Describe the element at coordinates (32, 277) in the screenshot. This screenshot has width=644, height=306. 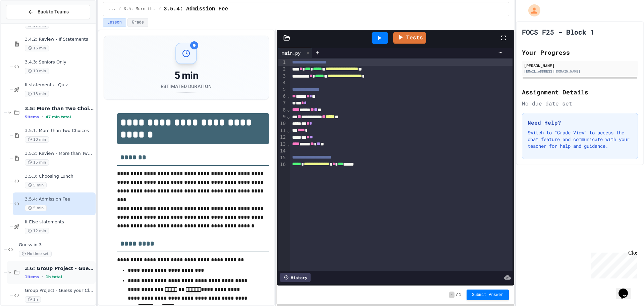
I see `span: 1 items` at that location.